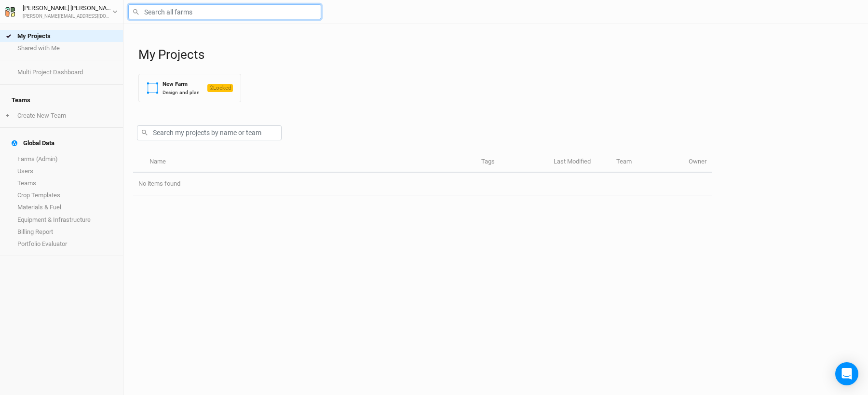 This screenshot has height=395, width=868. What do you see at coordinates (847, 374) in the screenshot?
I see `div: Open Intercom Messenger` at bounding box center [847, 374].